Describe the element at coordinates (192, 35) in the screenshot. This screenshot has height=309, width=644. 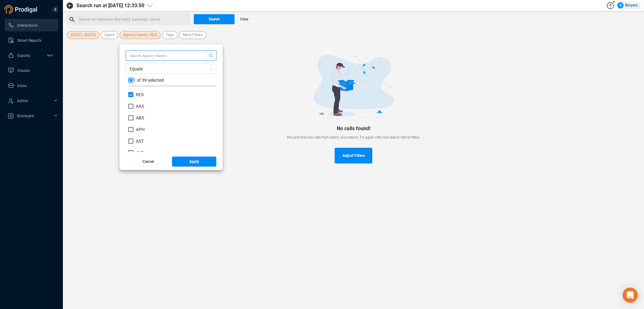
I see `span: More Filters` at that location.